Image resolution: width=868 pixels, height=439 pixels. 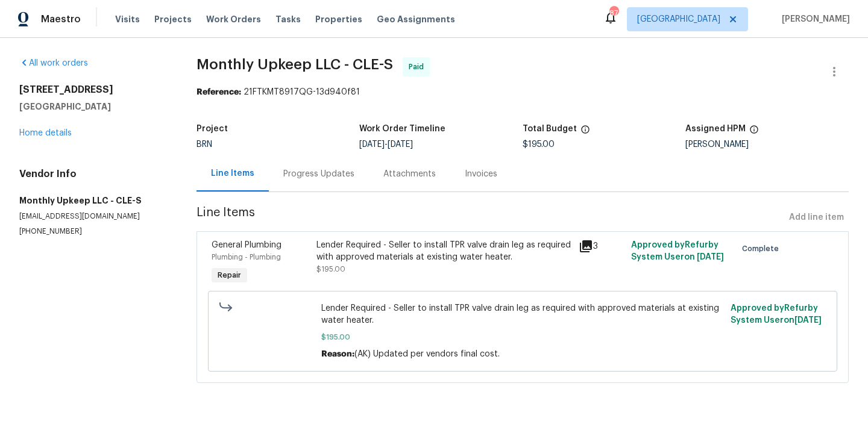 I want to click on span: Line Items, so click(x=490, y=218).